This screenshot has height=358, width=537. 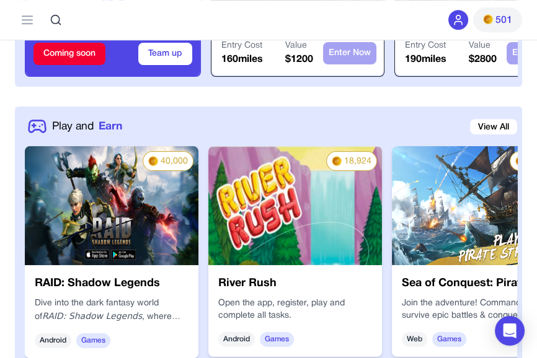 What do you see at coordinates (110, 126) in the screenshot?
I see `span: Earn` at bounding box center [110, 126].